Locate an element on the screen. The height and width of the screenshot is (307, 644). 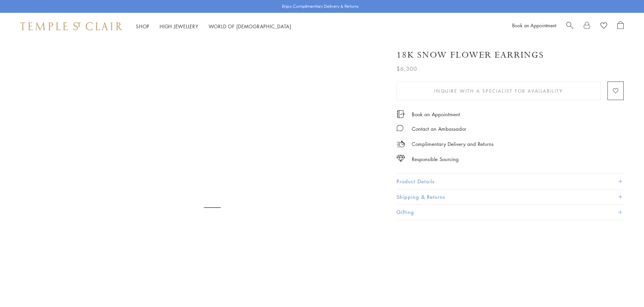
h1: 18K Snow Flower Earrings is located at coordinates (470, 55).